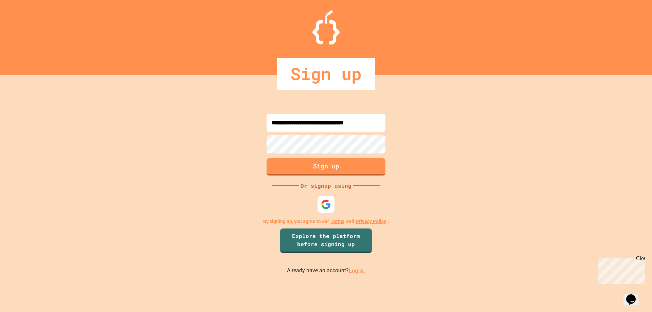  What do you see at coordinates (357, 270) in the screenshot?
I see `a: Log in.` at bounding box center [357, 270].